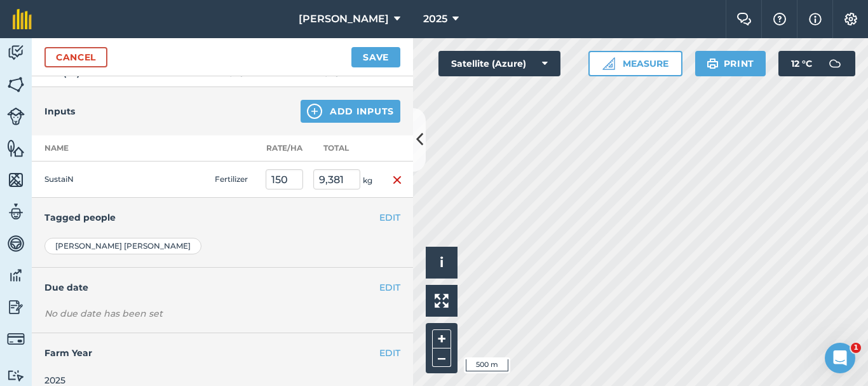  I want to click on img: A question mark icon, so click(780, 19).